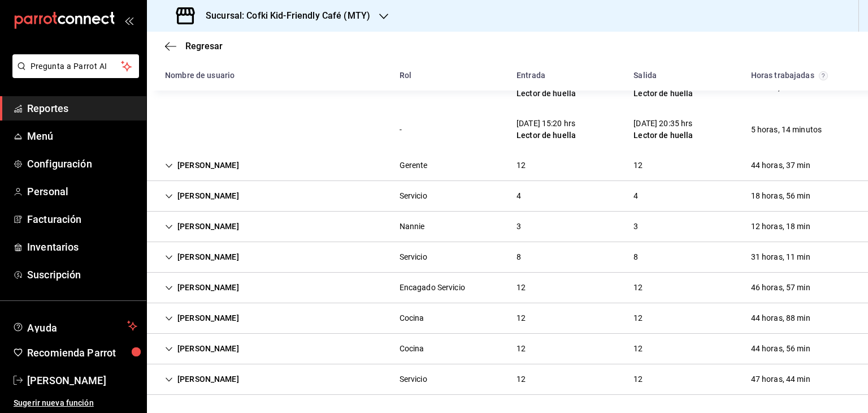 The image size is (868, 413). Describe the element at coordinates (82, 219) in the screenshot. I see `span: Facturación` at that location.